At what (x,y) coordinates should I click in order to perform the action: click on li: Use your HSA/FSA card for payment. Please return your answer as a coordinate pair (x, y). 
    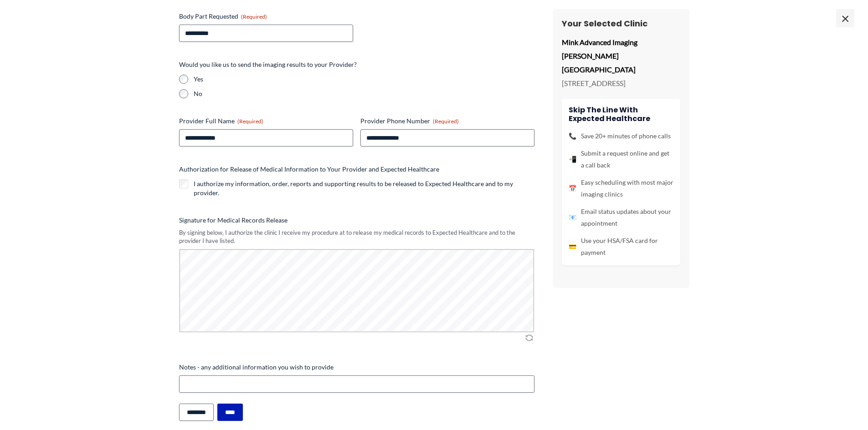
    Looking at the image, I should click on (621, 247).